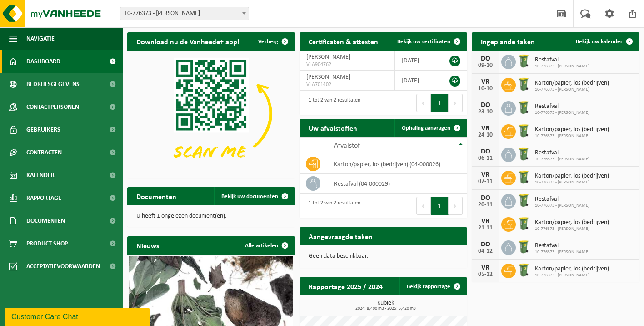 The width and height of the screenshot is (644, 326). What do you see at coordinates (63, 266) in the screenshot?
I see `span: Acceptatievoorwaarden` at bounding box center [63, 266].